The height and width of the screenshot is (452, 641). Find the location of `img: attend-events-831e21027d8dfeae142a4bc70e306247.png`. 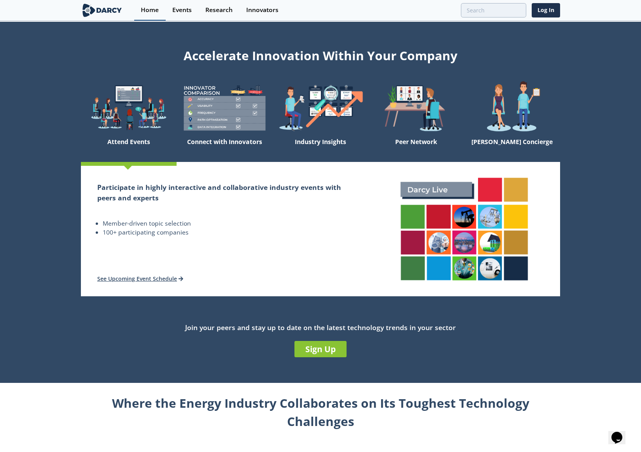

img: attend-events-831e21027d8dfeae142a4bc70e306247.png is located at coordinates (464, 229).